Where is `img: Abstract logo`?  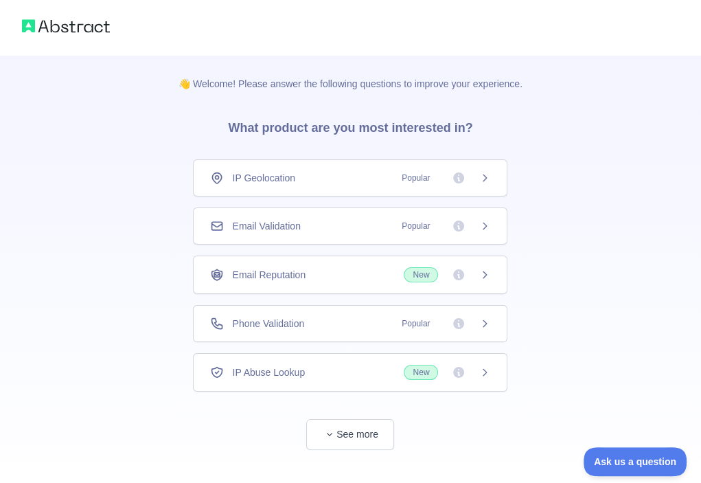
img: Abstract logo is located at coordinates (66, 26).